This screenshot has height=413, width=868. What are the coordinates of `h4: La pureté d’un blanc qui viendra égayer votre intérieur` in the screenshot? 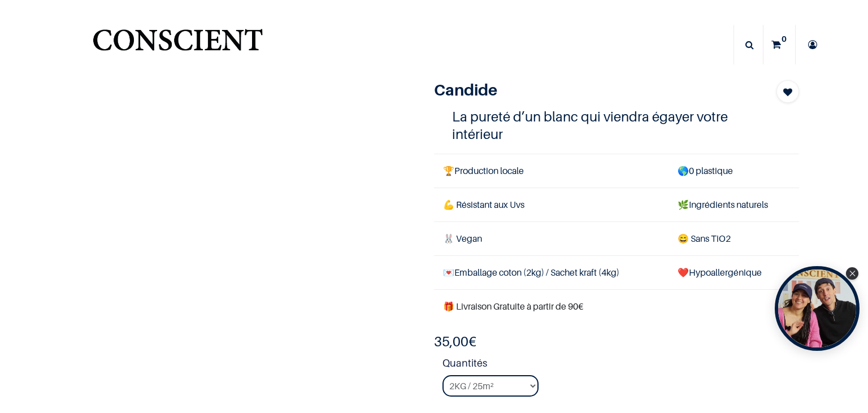 It's located at (616, 125).